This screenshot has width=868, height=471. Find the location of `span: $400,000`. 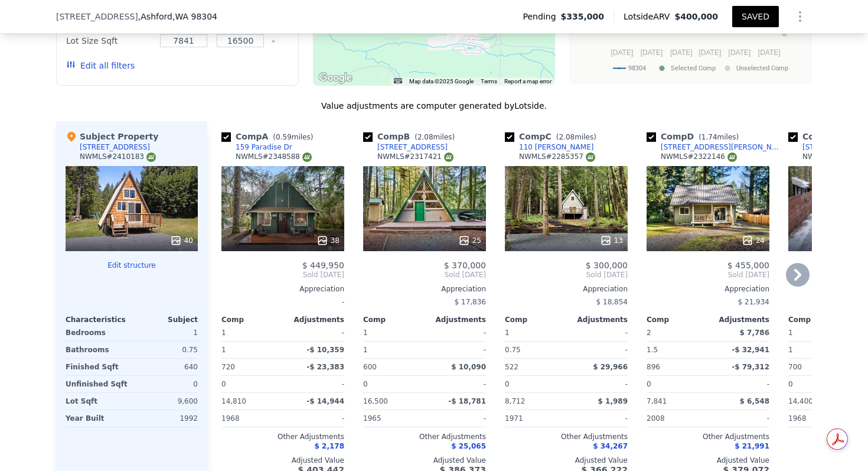

span: $400,000 is located at coordinates (696, 16).